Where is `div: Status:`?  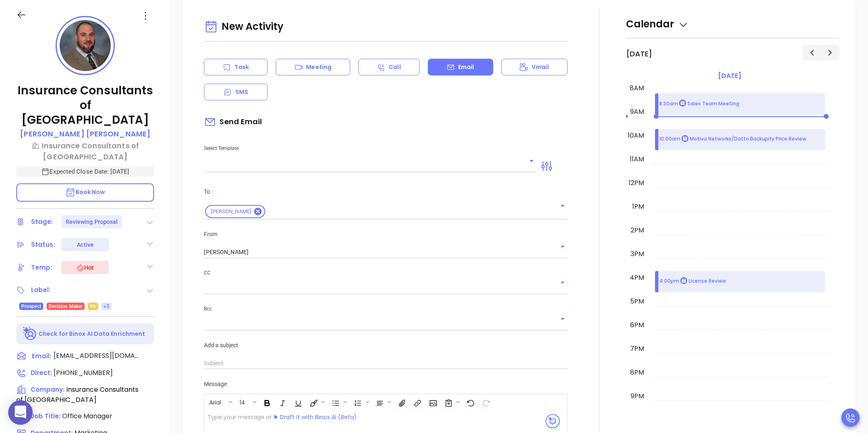
div: Status: is located at coordinates (43, 245).